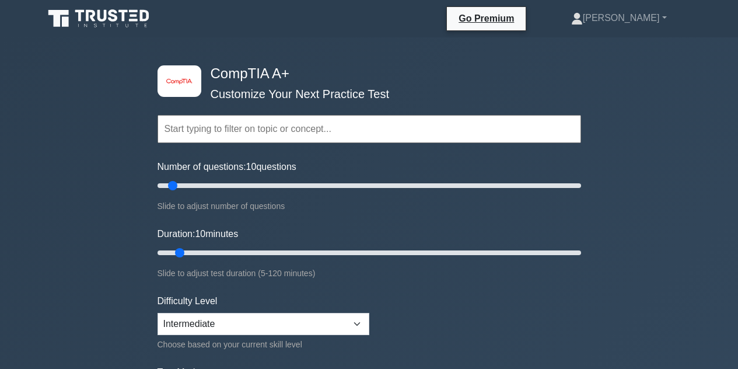 This screenshot has height=369, width=738. Describe the element at coordinates (365, 74) in the screenshot. I see `h4: CompTIA A+` at that location.